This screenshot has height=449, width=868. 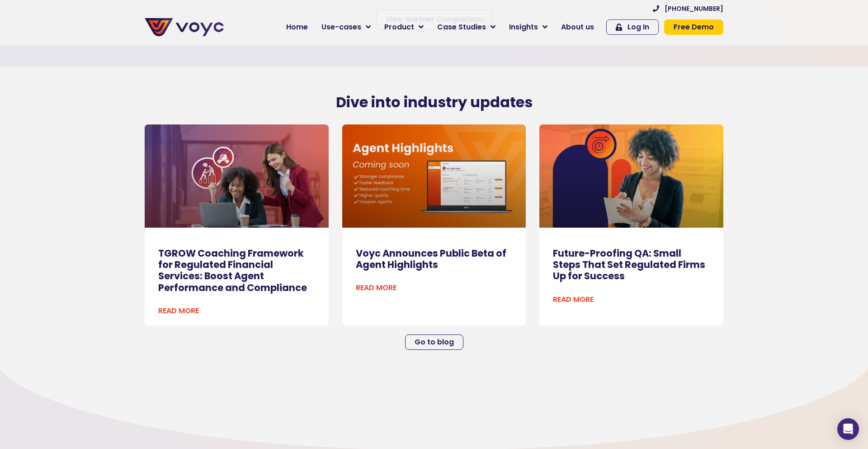 What do you see at coordinates (297, 27) in the screenshot?
I see `span: Home` at bounding box center [297, 27].